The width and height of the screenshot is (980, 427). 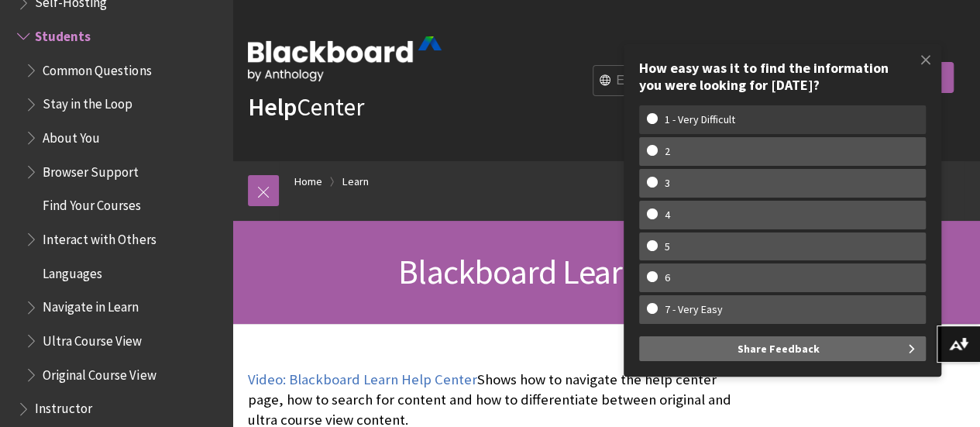 What do you see at coordinates (91, 169) in the screenshot?
I see `span: Browser Support` at bounding box center [91, 169].